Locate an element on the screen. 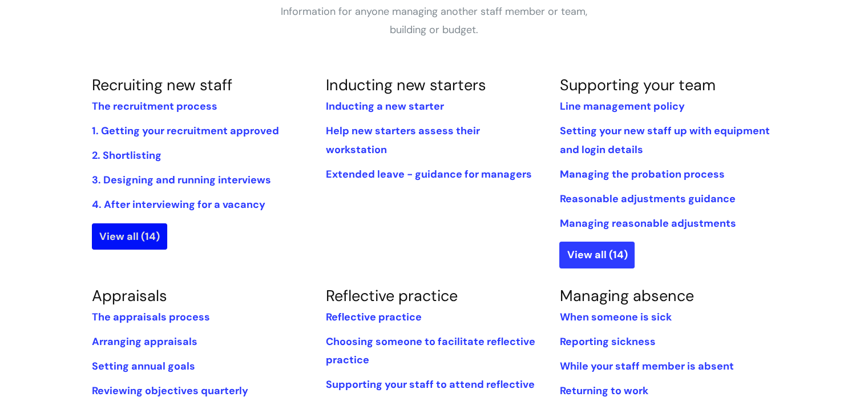  a: Reporting sickness is located at coordinates (608, 341).